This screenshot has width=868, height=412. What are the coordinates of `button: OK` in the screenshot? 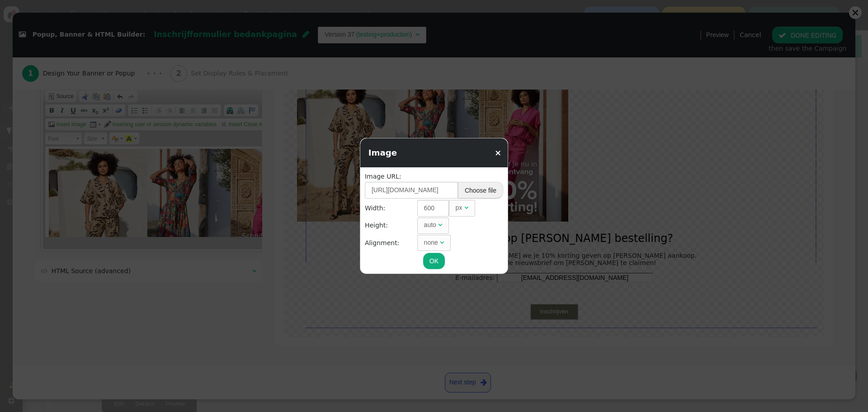 It's located at (434, 261).